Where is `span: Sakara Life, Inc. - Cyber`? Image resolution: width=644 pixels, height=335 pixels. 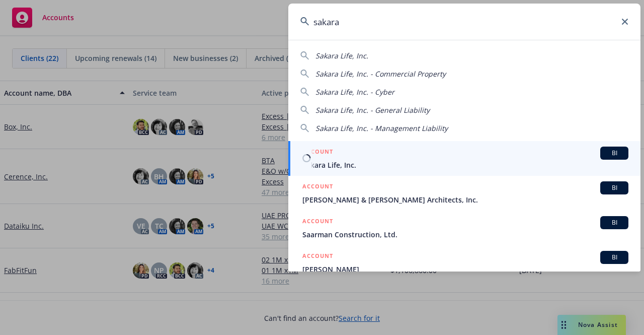
span: Sakara Life, Inc. - Cyber is located at coordinates (355, 92).